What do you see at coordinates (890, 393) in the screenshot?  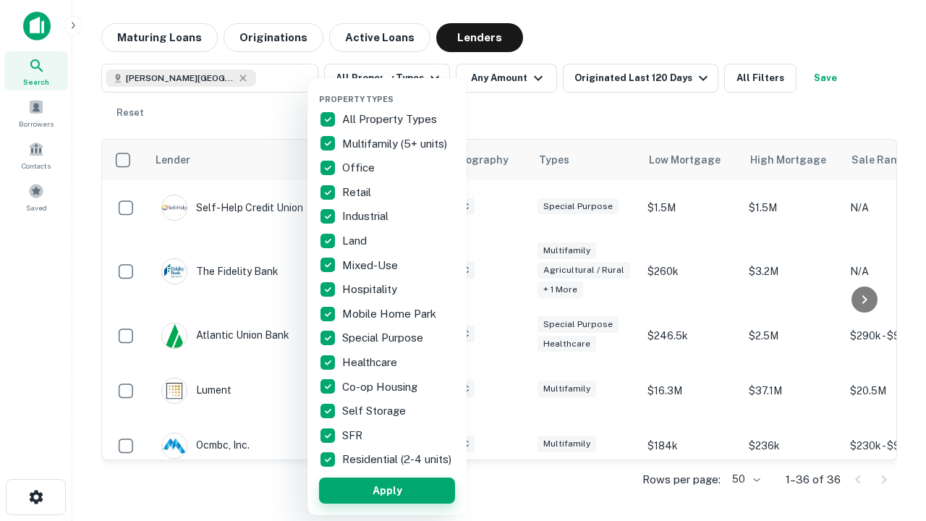 I see `div: Chat Widget` at bounding box center [890, 393].